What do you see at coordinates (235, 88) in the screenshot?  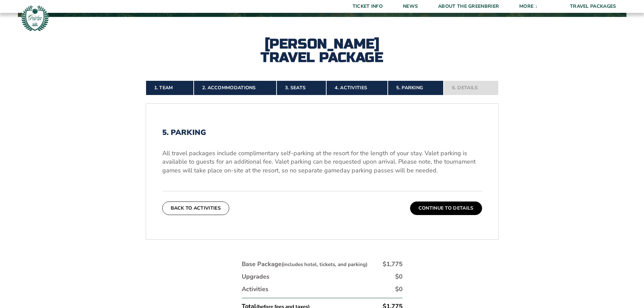 I see `a: 2. Accommodations` at bounding box center [235, 88].